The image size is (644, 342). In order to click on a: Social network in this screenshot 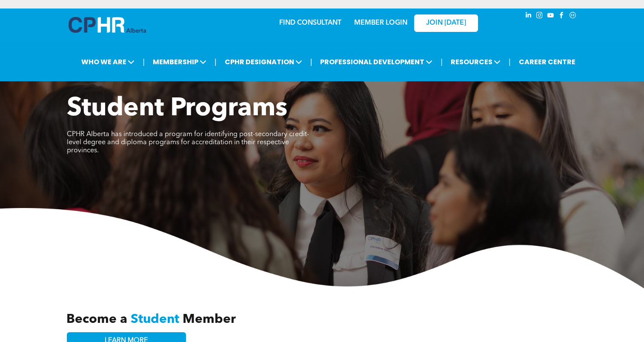, I will do `click(573, 16)`.